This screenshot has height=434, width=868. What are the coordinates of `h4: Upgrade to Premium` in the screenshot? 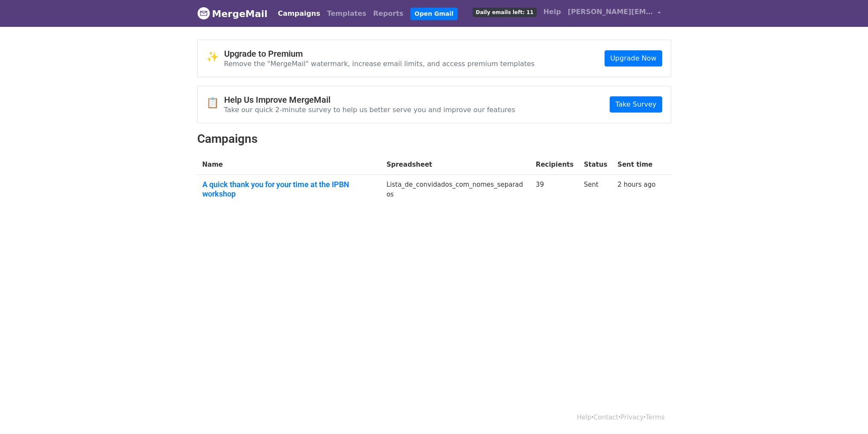 It's located at (380, 54).